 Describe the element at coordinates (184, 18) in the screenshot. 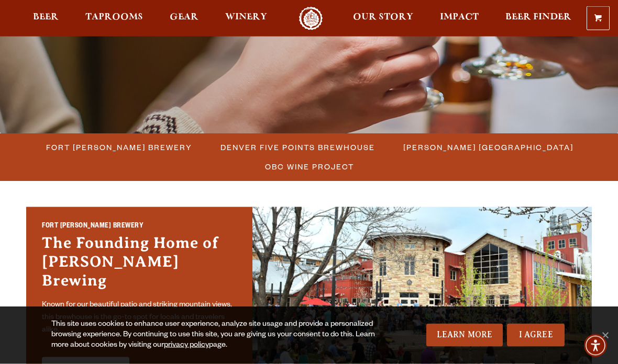

I see `a: Gear` at that location.